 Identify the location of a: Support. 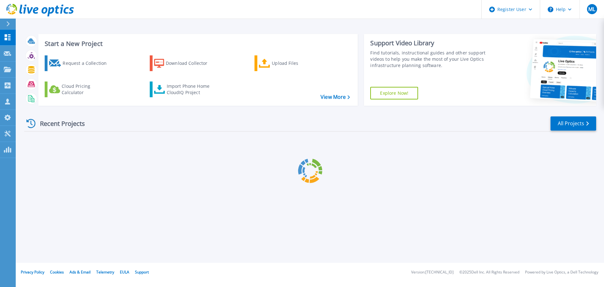
(142, 272).